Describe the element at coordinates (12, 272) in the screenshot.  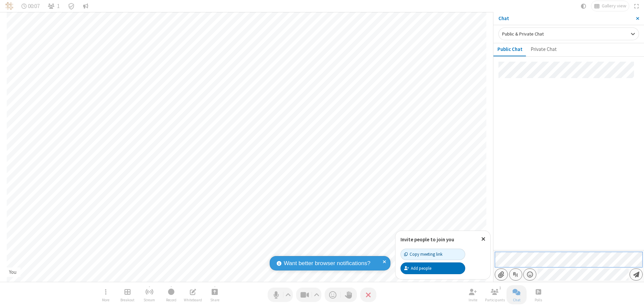
I see `div: You` at that location.